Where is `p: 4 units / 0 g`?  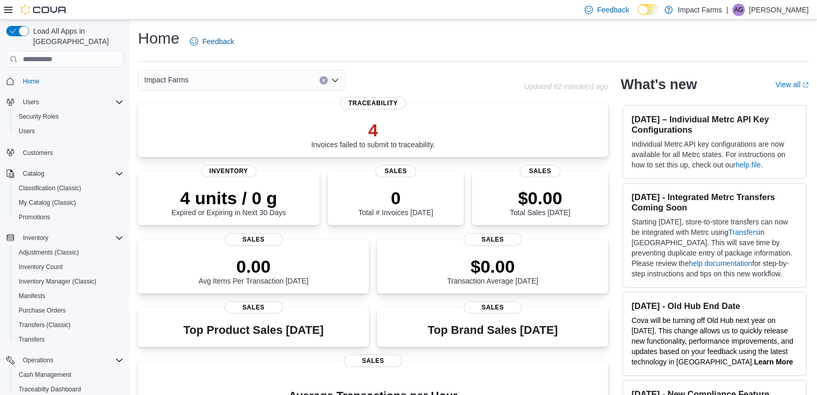 p: 4 units / 0 g is located at coordinates (228, 198).